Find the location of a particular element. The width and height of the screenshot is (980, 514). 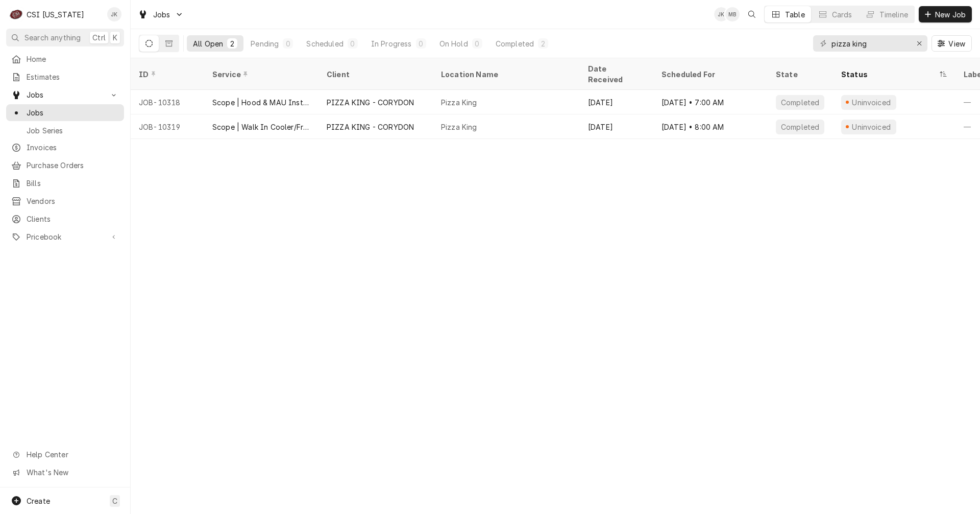

span: Job Series is located at coordinates (72, 130).